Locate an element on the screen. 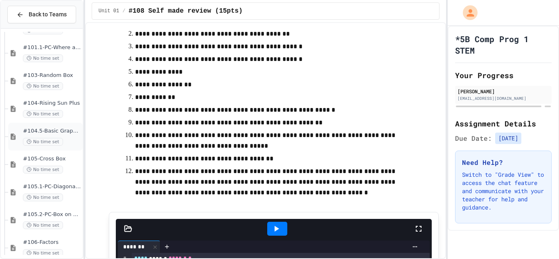 This screenshot has height=259, width=559. span: Due Date: is located at coordinates (473, 138).